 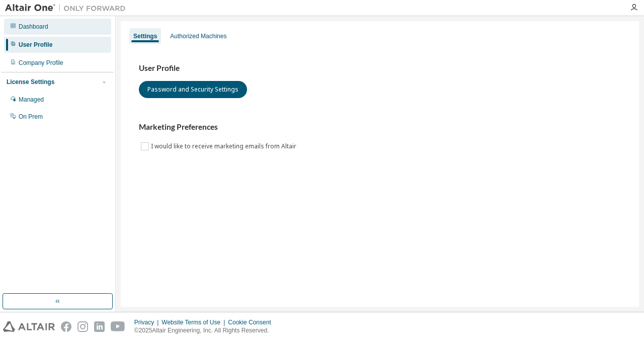 What do you see at coordinates (41, 63) in the screenshot?
I see `div: Company Profile` at bounding box center [41, 63].